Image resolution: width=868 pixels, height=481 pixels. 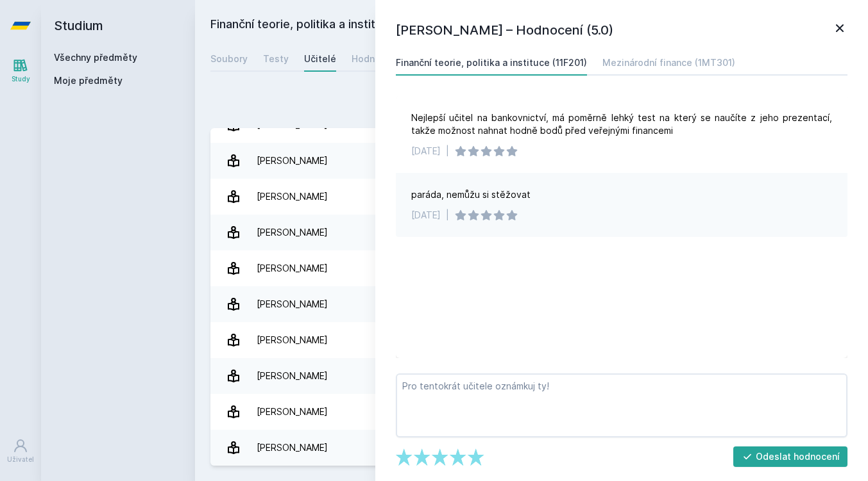 I want to click on div: Soubory, so click(x=229, y=59).